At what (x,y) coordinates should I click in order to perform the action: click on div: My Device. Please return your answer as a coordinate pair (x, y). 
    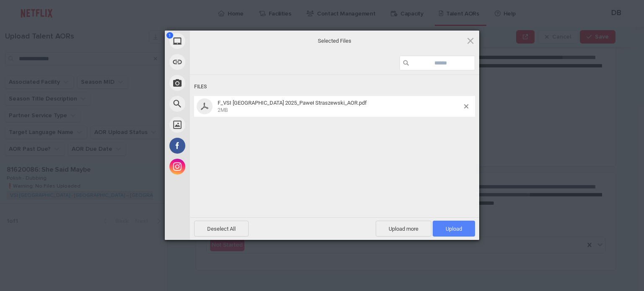
    Looking at the image, I should click on (215, 41).